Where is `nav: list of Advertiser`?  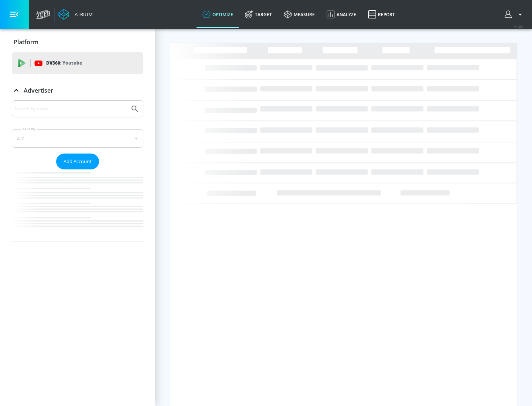
nav: list of Advertiser is located at coordinates (77, 205).